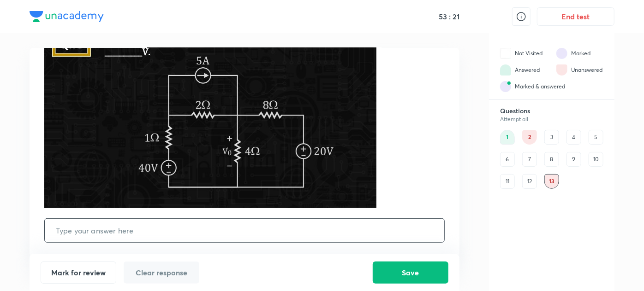 The height and width of the screenshot is (291, 644). Describe the element at coordinates (507, 160) in the screenshot. I see `div: 6` at that location.